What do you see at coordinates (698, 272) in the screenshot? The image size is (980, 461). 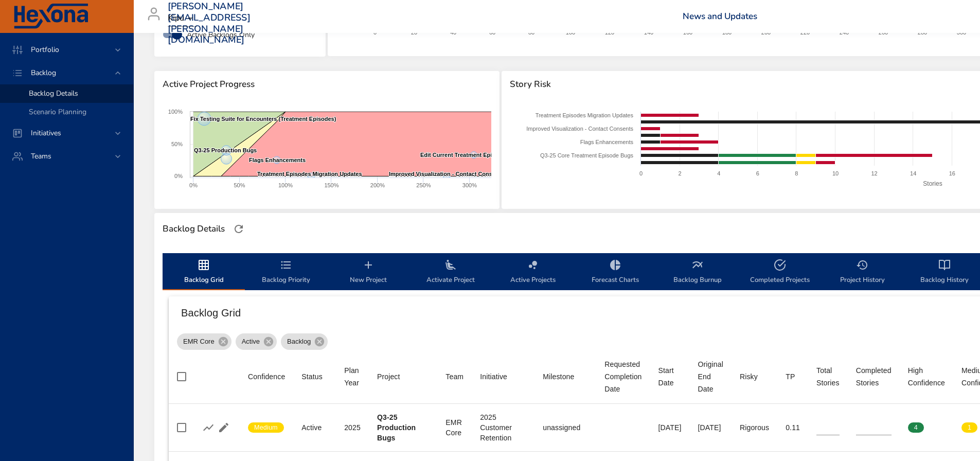 I see `span: Backlog Burnup` at bounding box center [698, 272].